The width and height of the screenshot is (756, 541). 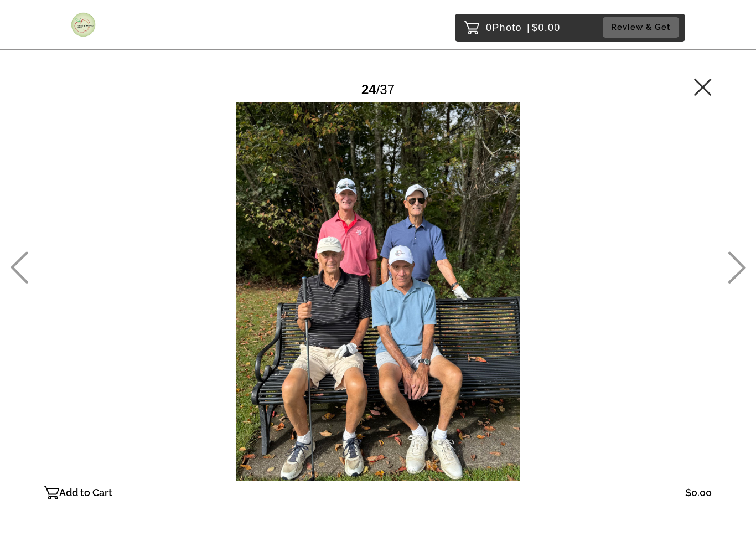 What do you see at coordinates (523, 28) in the screenshot?
I see `p: 0 $0.00` at bounding box center [523, 28].